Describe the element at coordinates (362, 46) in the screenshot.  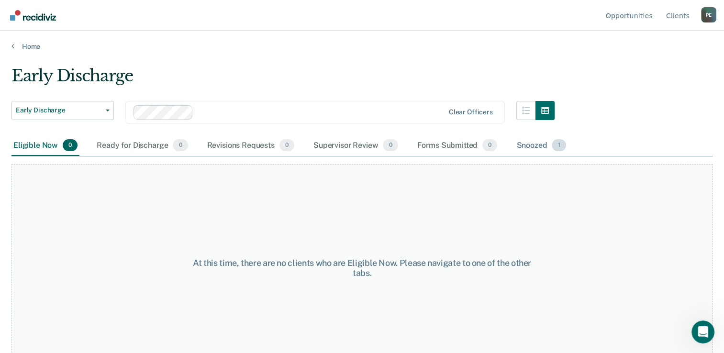
I see `a: Home` at that location.